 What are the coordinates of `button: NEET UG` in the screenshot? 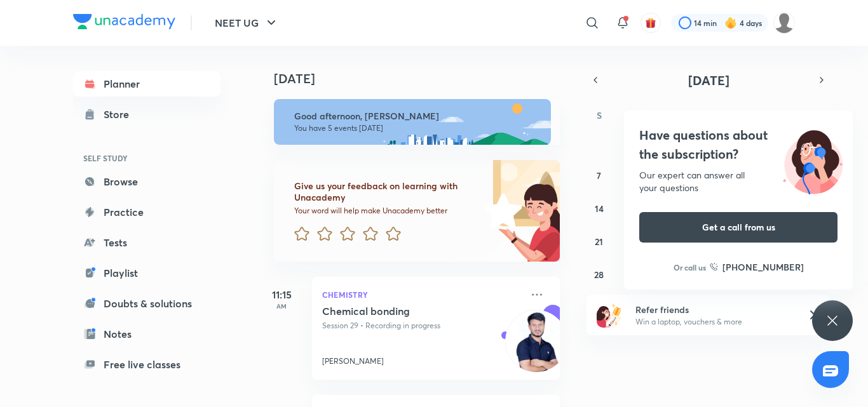 It's located at (246, 23).